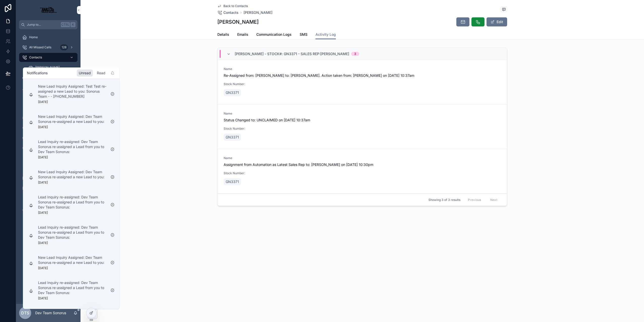  I want to click on span: Jump to..., so click(42, 25).